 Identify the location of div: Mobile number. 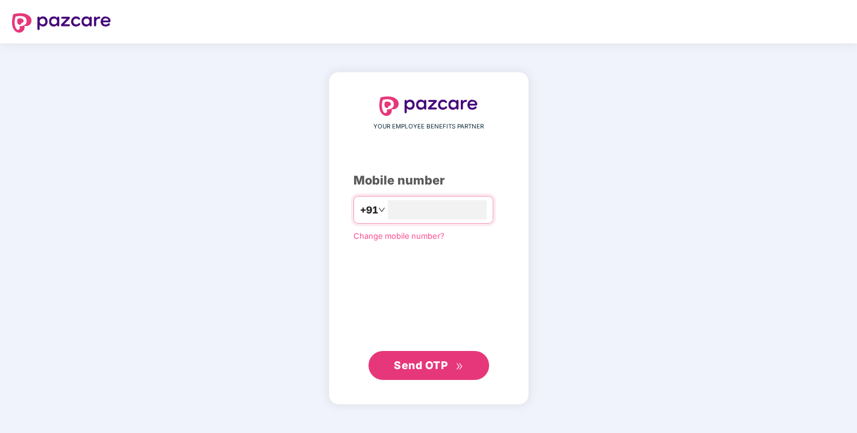
(429, 180).